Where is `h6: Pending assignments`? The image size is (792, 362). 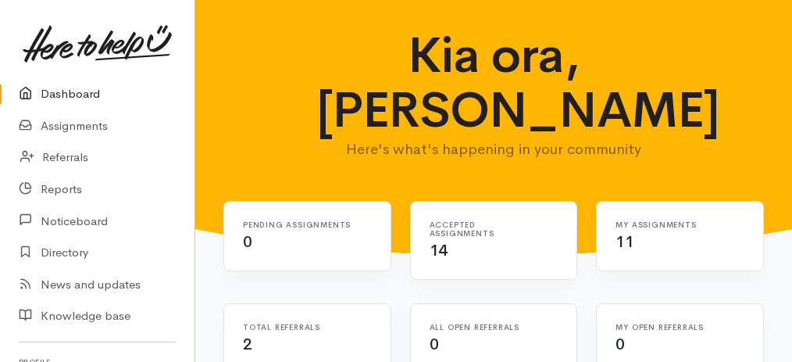 h6: Pending assignments is located at coordinates (298, 224).